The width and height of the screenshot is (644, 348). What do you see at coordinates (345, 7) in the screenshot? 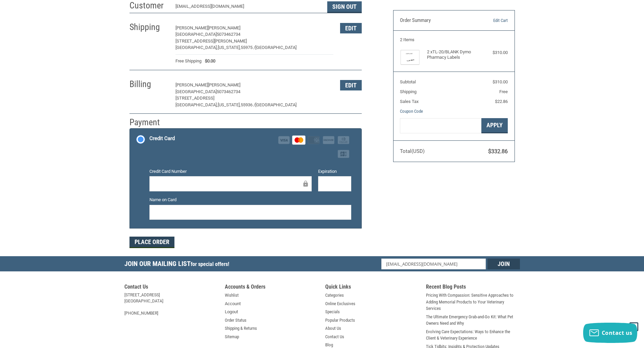
I see `button: Sign Out` at bounding box center [345, 7].